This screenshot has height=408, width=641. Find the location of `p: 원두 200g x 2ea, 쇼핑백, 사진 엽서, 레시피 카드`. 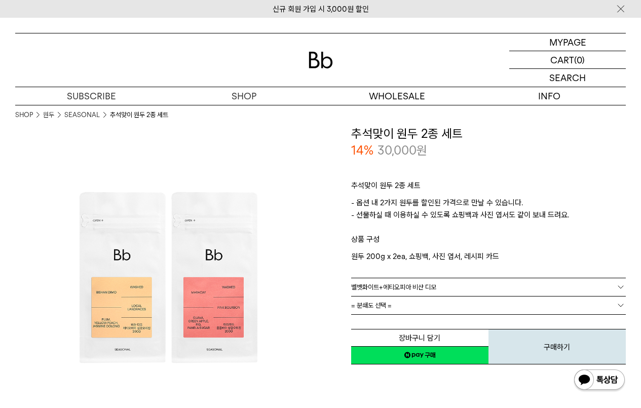

p: 원두 200g x 2ea, 쇼핑백, 사진 엽서, 레시피 카드 is located at coordinates (488, 256).